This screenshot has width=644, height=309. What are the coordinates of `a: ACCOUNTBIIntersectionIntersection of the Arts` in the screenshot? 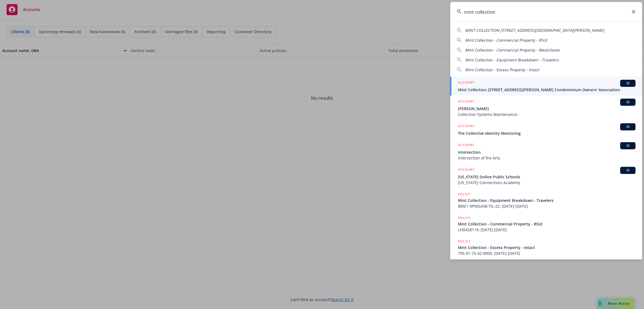 It's located at (547, 152).